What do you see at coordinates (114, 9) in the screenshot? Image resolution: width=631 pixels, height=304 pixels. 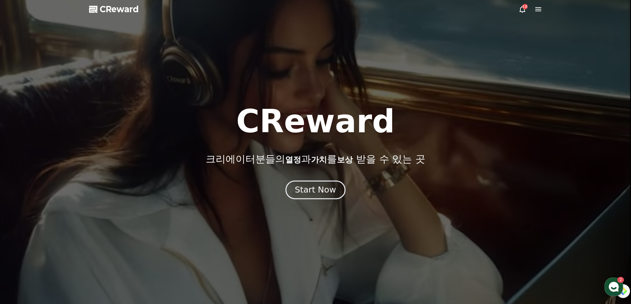 I see `a: CReward` at bounding box center [114, 9].